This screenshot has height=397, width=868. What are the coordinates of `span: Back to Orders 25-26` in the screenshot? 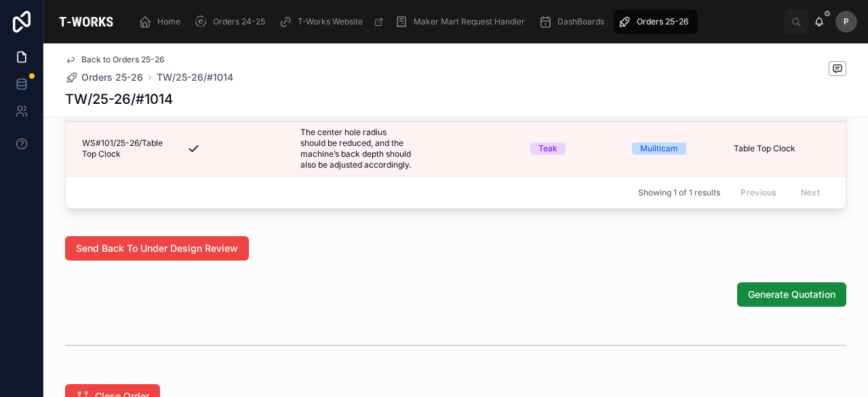 It's located at (122, 60).